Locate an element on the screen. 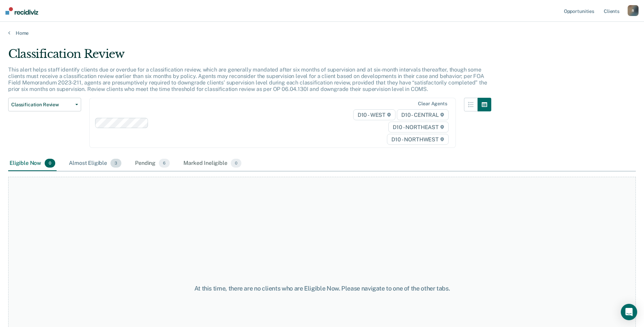 This screenshot has height=327, width=644. span: Classification Review is located at coordinates (42, 105).